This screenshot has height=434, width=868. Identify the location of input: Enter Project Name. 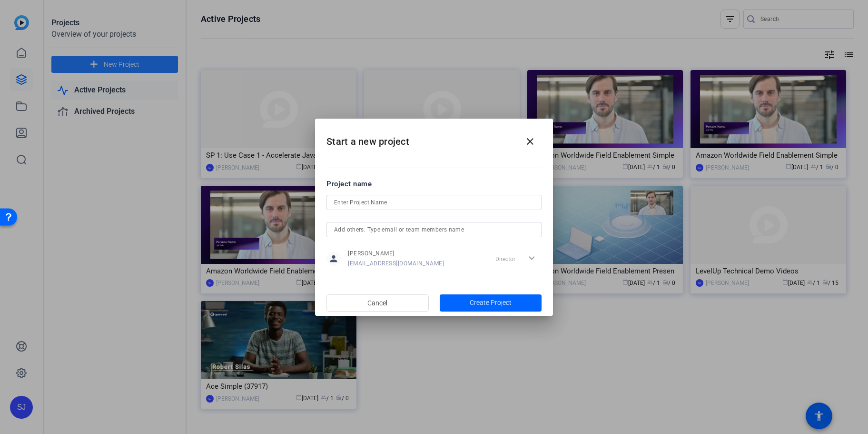
(434, 202).